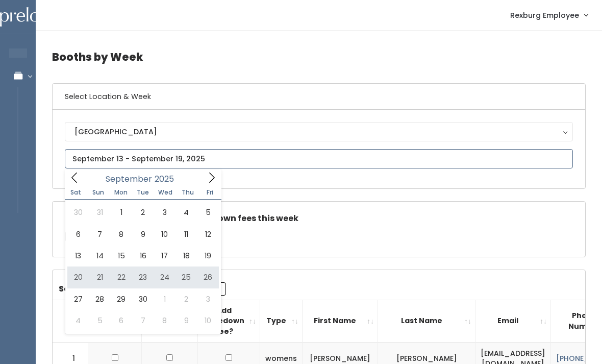 The height and width of the screenshot is (364, 602). Describe the element at coordinates (99, 320) in the screenshot. I see `span: October 5, 2025` at that location.